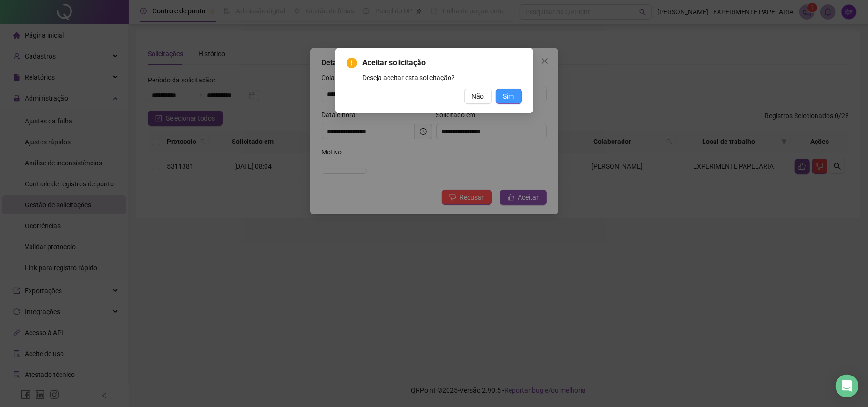 This screenshot has width=868, height=407. I want to click on div: Deseja aceitar esta solicitação?, so click(442, 78).